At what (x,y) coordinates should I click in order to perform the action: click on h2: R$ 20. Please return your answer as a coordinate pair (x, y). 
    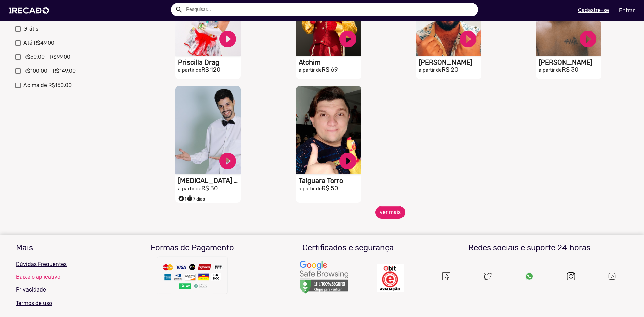
    Looking at the image, I should click on (450, 70).